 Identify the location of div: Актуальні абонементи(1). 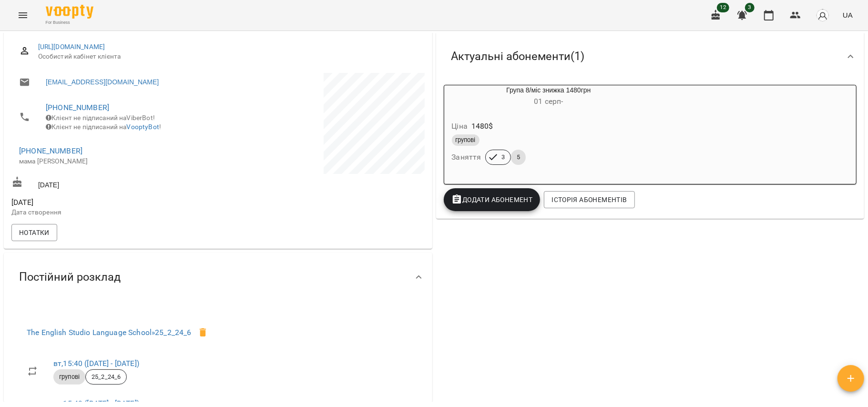
(650, 56).